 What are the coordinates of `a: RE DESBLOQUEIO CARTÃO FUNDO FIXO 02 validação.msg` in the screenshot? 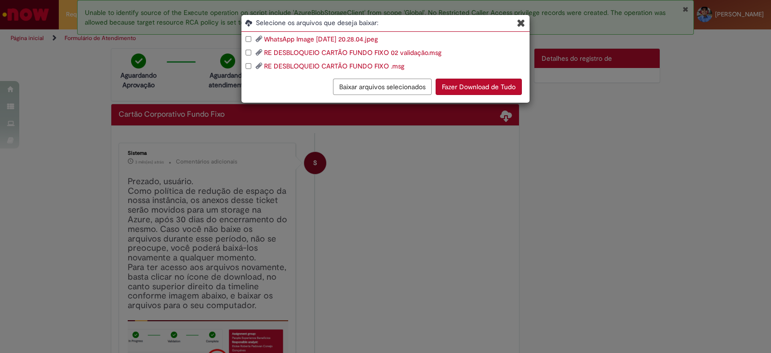 It's located at (353, 52).